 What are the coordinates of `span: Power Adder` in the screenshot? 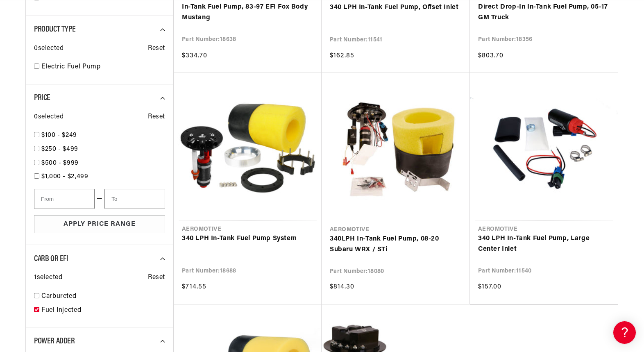 It's located at (54, 341).